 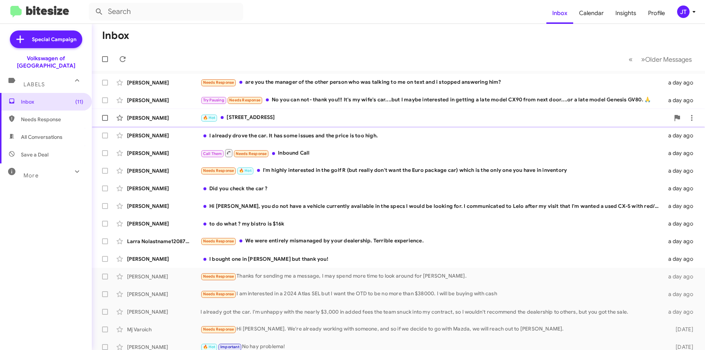 I want to click on span: (11), so click(x=79, y=102).